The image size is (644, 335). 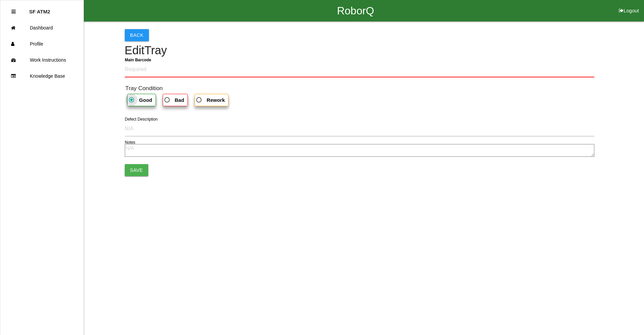 I want to click on h6: Tray Condition, so click(x=360, y=88).